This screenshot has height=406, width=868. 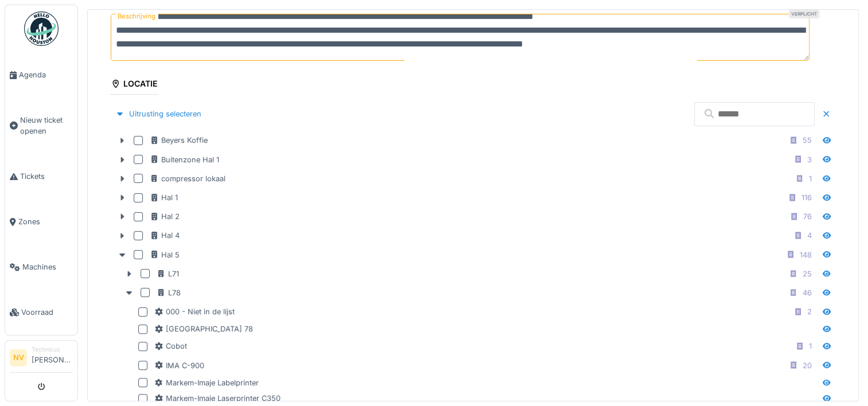 What do you see at coordinates (807, 216) in the screenshot?
I see `div: 76` at bounding box center [807, 216].